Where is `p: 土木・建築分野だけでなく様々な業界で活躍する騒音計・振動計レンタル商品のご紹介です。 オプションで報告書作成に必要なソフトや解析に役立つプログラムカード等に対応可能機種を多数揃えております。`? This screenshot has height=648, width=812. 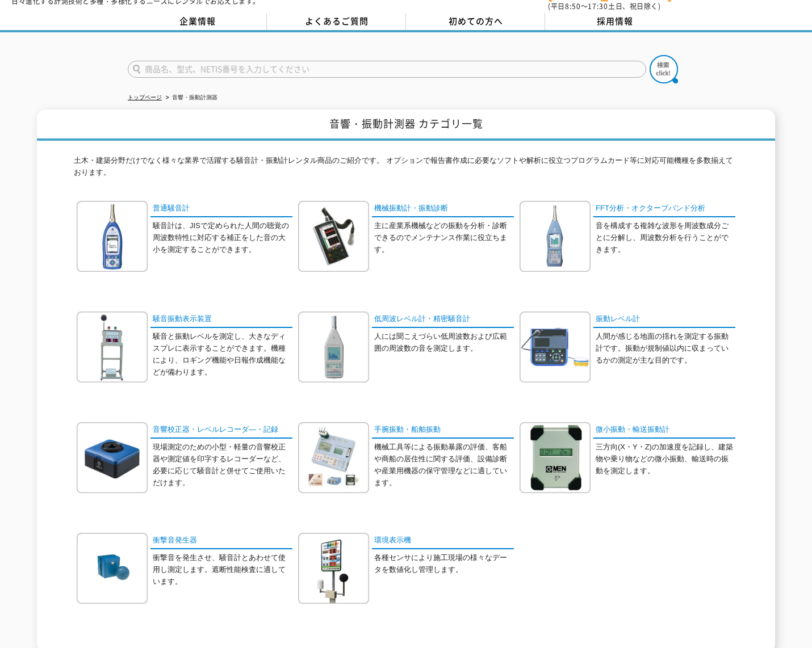 p: 土木・建築分野だけでなく様々な業界で活躍する騒音計・振動計レンタル商品のご紹介です。 オプションで報告書作成に必要なソフトや解析に役立つプログラムカード等に対応可能機種を多数揃えております。 is located at coordinates (406, 170).